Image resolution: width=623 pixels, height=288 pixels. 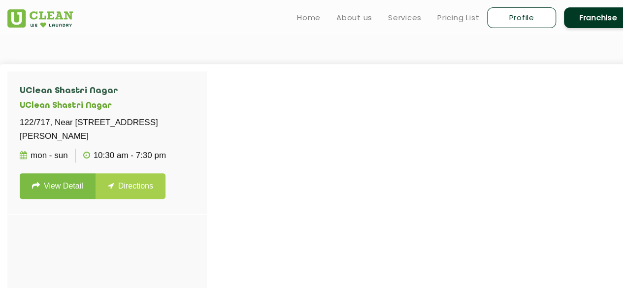 I want to click on a: About us, so click(x=354, y=18).